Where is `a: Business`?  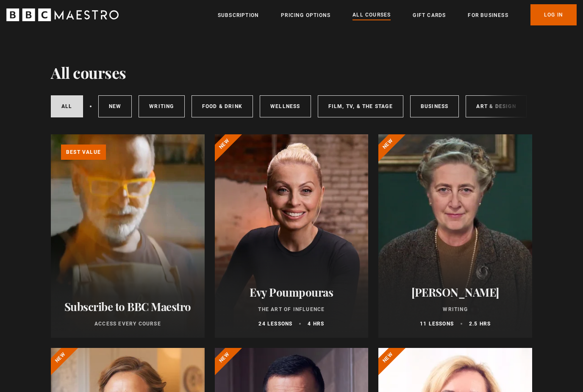 a: Business is located at coordinates (435, 106).